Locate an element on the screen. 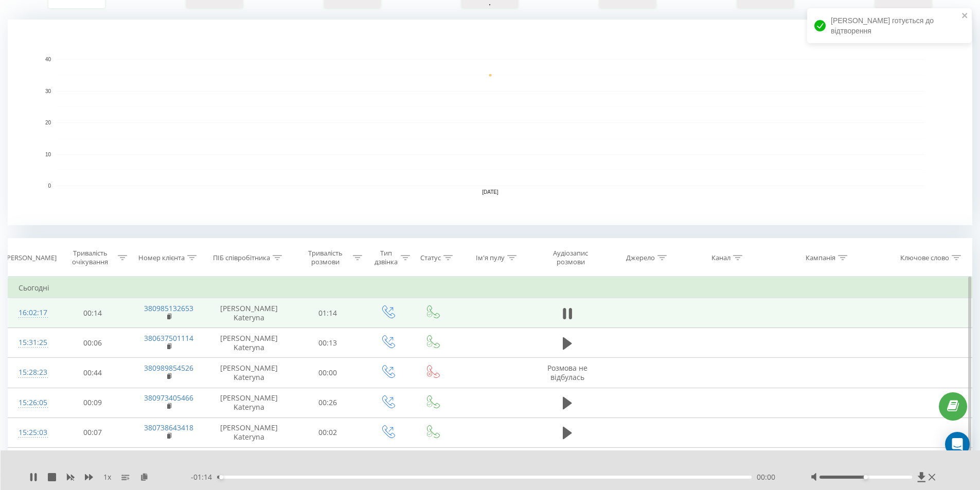 The width and height of the screenshot is (980, 490). div: Аудіозапис розмови is located at coordinates (571, 257).